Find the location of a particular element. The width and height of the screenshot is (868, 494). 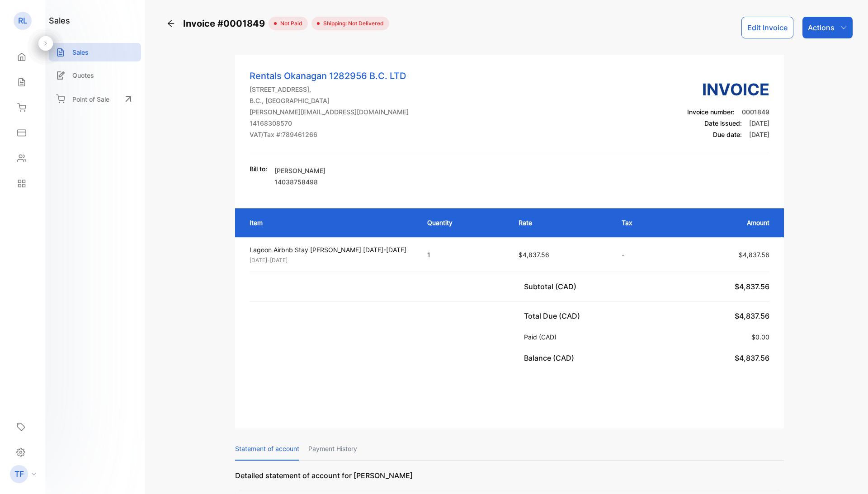

span: Invoice #0001849 is located at coordinates (226, 23).